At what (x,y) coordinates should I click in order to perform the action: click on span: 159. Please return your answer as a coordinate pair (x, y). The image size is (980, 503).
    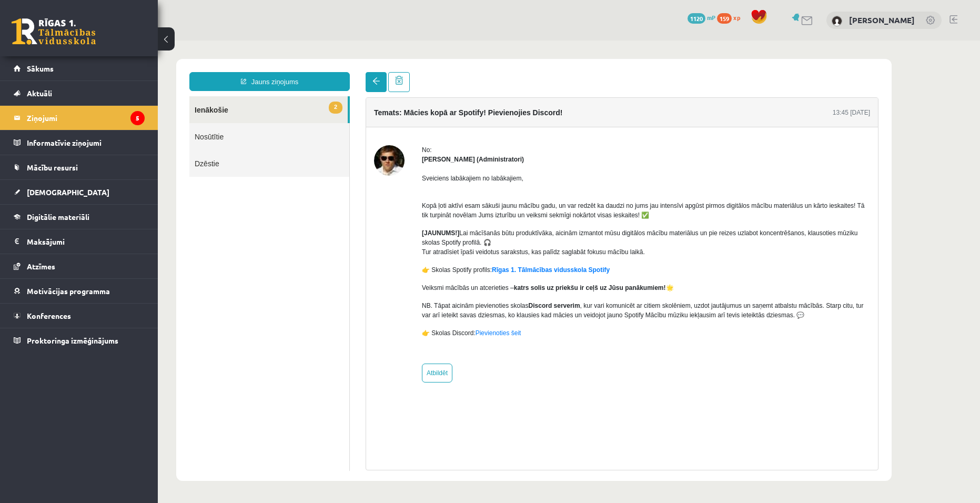
    Looking at the image, I should click on (725, 19).